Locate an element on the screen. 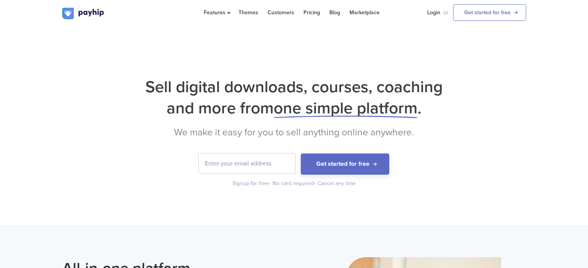 This screenshot has width=588, height=268. img: logo.svg is located at coordinates (83, 14).